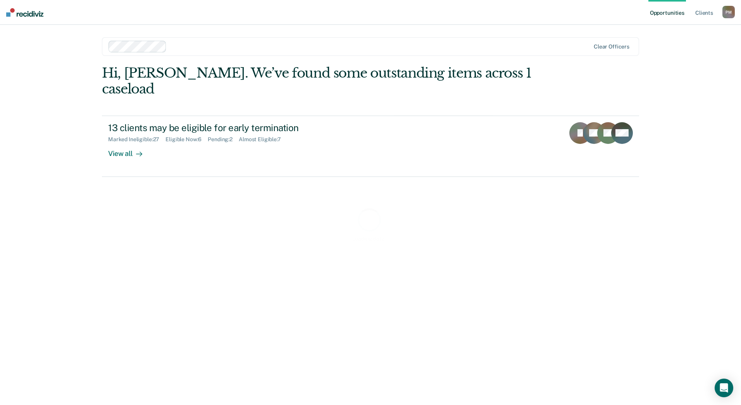  Describe the element at coordinates (371, 238) in the screenshot. I see `div: Loading data...` at that location.